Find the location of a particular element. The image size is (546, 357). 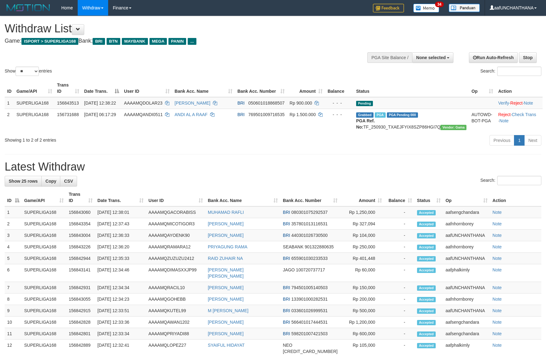

b: PGA Ref. No: is located at coordinates (366, 124).